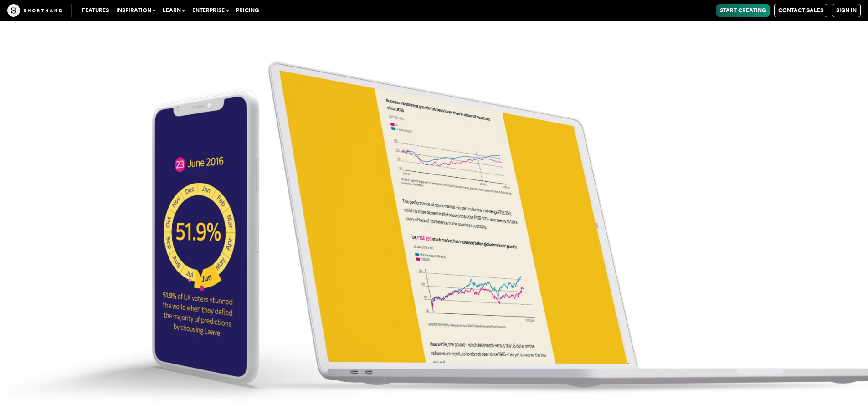 Image resolution: width=868 pixels, height=415 pixels. What do you see at coordinates (174, 10) in the screenshot?
I see `button: Learn` at bounding box center [174, 10].